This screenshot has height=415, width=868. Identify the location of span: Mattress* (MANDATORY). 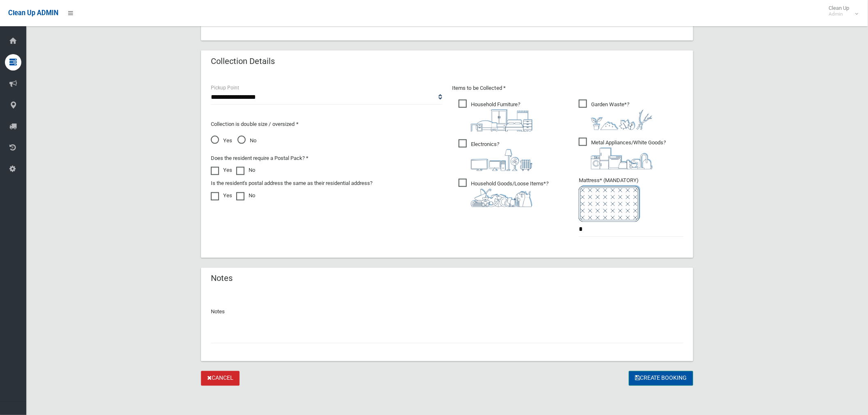
(631, 199).